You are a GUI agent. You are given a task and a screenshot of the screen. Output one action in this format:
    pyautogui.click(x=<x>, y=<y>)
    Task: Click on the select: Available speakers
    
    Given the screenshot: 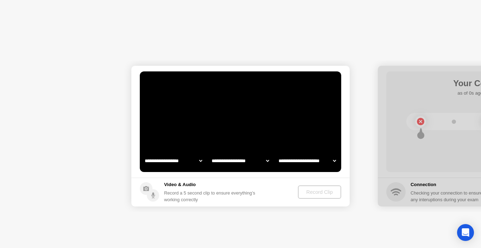 What is the action you would take?
    pyautogui.click(x=240, y=161)
    